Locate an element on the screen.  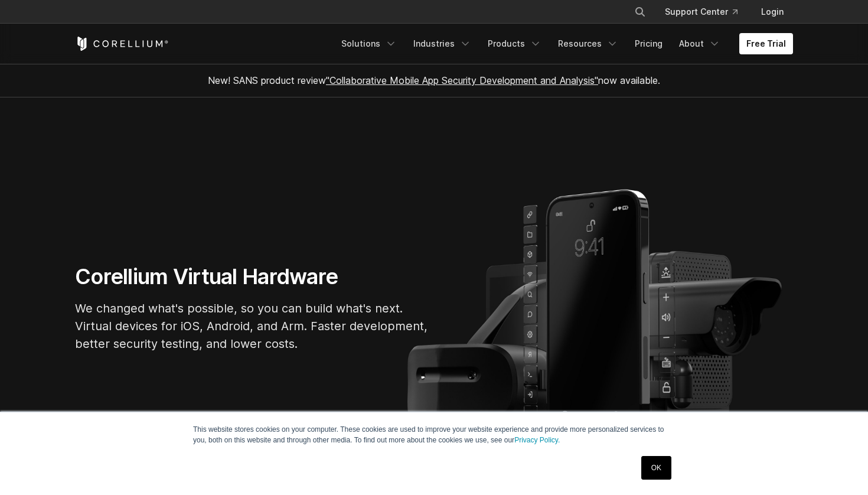
h1: Corellium Virtual Hardware is located at coordinates (252, 276).